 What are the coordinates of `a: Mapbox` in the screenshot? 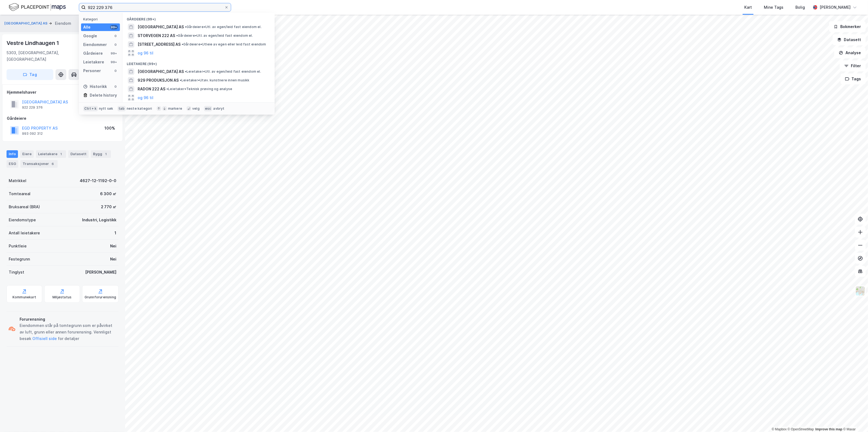 It's located at (779, 429).